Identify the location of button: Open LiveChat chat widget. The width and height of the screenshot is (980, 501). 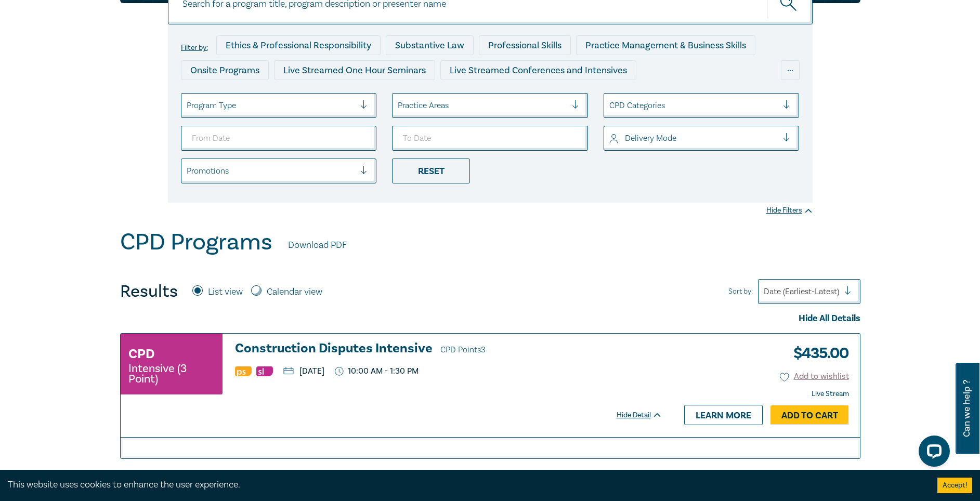
(24, 20).